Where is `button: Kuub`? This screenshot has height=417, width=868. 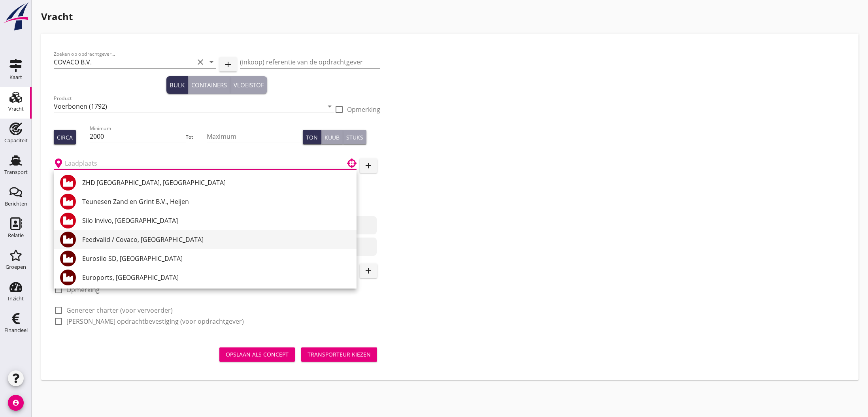 button: Kuub is located at coordinates (332, 137).